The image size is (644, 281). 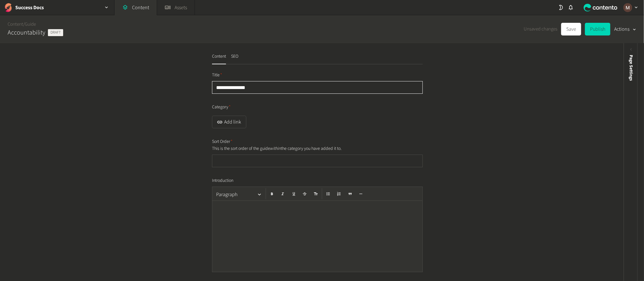 What do you see at coordinates (222, 181) in the screenshot?
I see `span: Introduction` at bounding box center [222, 181].